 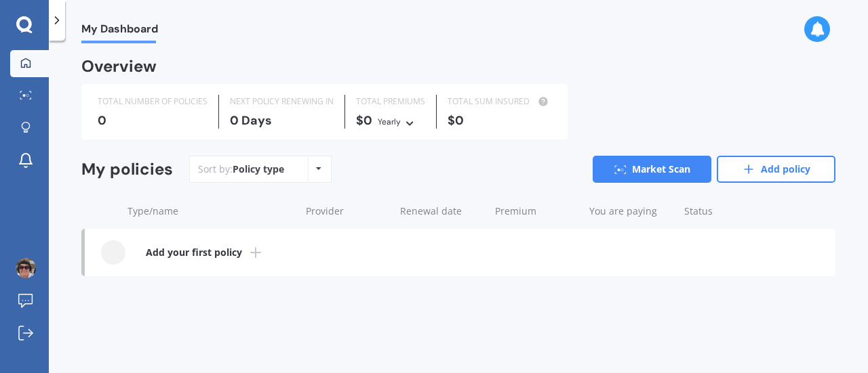 What do you see at coordinates (537, 211) in the screenshot?
I see `div: Premium` at bounding box center [537, 211].